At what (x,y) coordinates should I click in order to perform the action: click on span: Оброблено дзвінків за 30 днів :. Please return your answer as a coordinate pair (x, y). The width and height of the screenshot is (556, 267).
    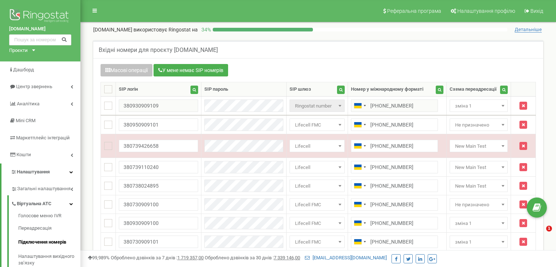
    Looking at the image, I should click on (252, 257).